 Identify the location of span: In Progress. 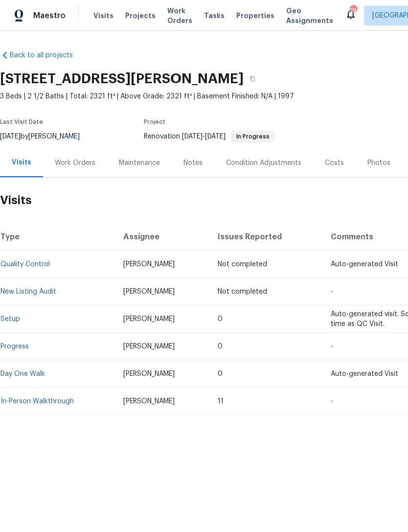
(253, 137).